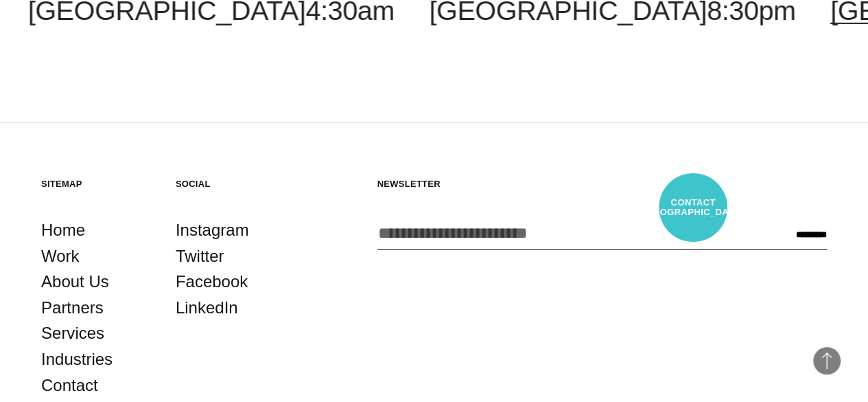 This screenshot has height=402, width=868. Describe the element at coordinates (98, 183) in the screenshot. I see `h5: Sitemap` at that location.